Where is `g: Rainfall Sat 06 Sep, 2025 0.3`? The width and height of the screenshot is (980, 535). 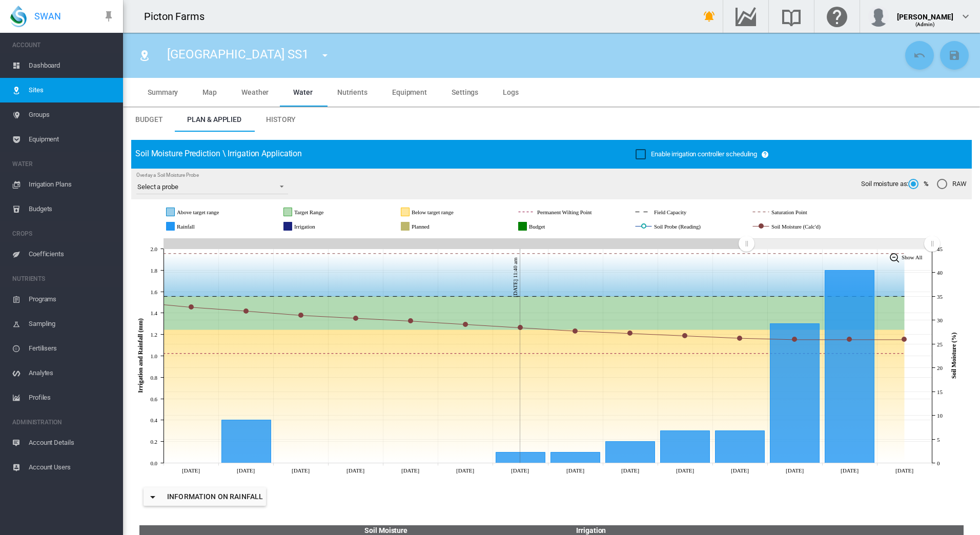 g: Rainfall Sat 06 Sep, 2025 0.3 is located at coordinates (686, 447).